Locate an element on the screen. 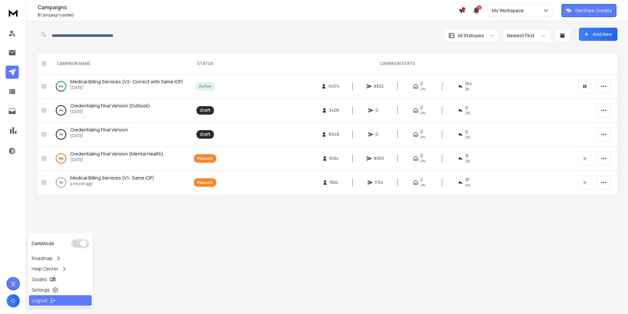 This screenshot has height=314, width=628. a: Settings is located at coordinates (60, 290).